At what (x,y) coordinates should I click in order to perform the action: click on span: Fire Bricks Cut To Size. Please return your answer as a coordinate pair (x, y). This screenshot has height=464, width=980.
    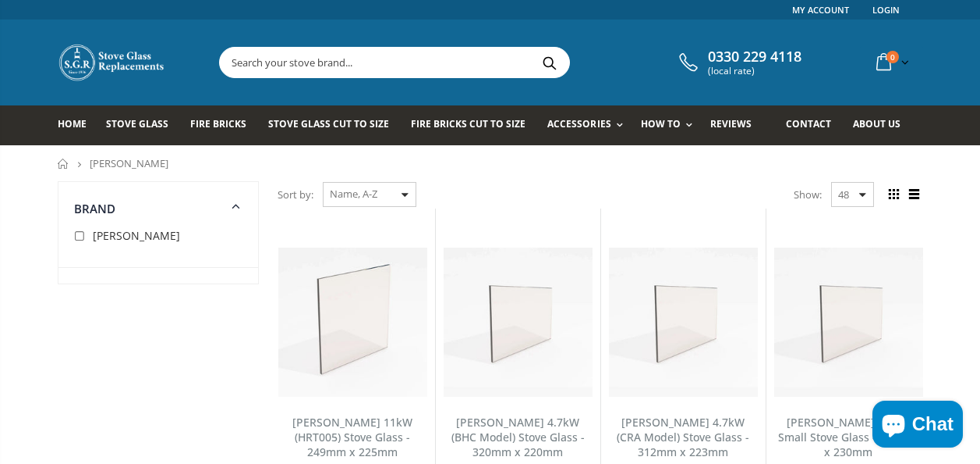
    Looking at the image, I should click on (467, 123).